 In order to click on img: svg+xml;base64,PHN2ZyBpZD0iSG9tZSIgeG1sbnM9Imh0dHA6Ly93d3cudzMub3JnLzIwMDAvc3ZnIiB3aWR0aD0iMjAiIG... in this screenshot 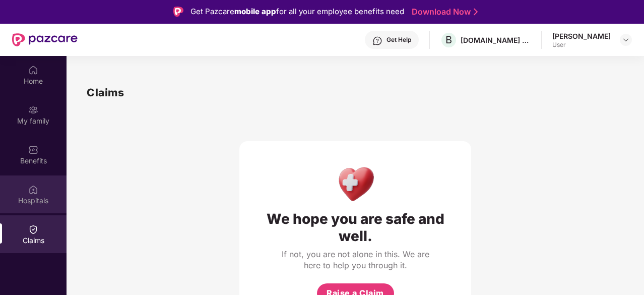, I will do `click(33, 70)`.